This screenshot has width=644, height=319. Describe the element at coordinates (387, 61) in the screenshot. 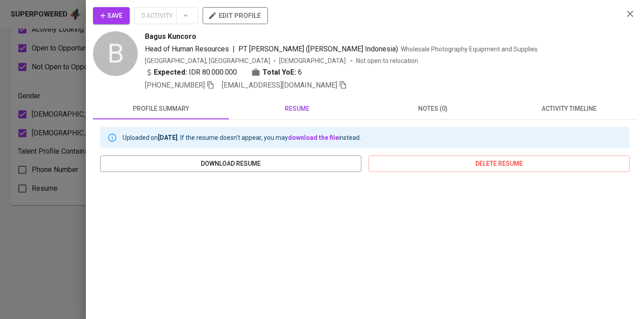

I see `p: Not open to relocation` at that location.